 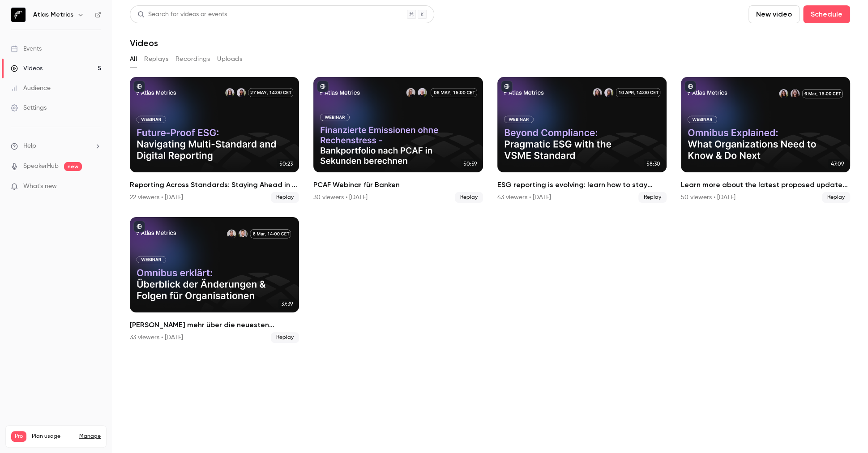 I want to click on span: 50:59, so click(x=470, y=164).